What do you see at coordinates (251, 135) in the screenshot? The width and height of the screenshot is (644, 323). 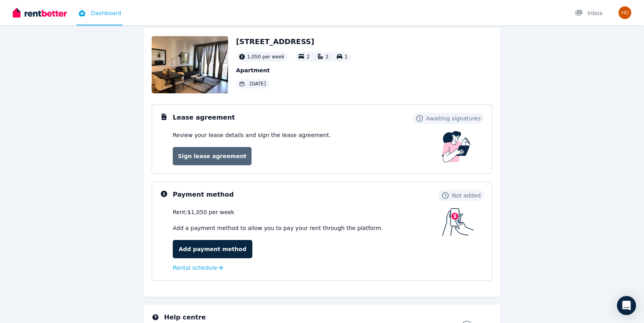 I see `p: Review your lease details and sign the lease agreement.` at bounding box center [251, 135].